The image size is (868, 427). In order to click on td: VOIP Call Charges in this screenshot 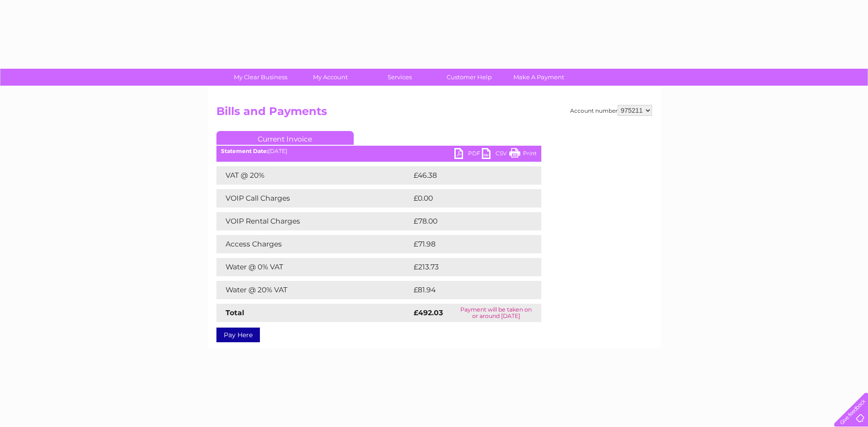, I will do `click(314, 198)`.